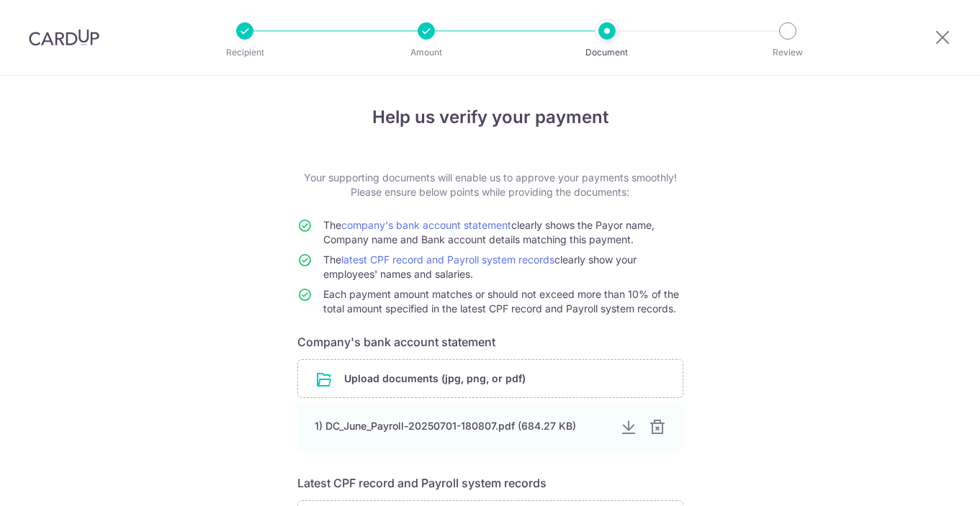  What do you see at coordinates (479, 266) in the screenshot?
I see `span: The clearly show your employees' names and salaries.` at bounding box center [479, 266].